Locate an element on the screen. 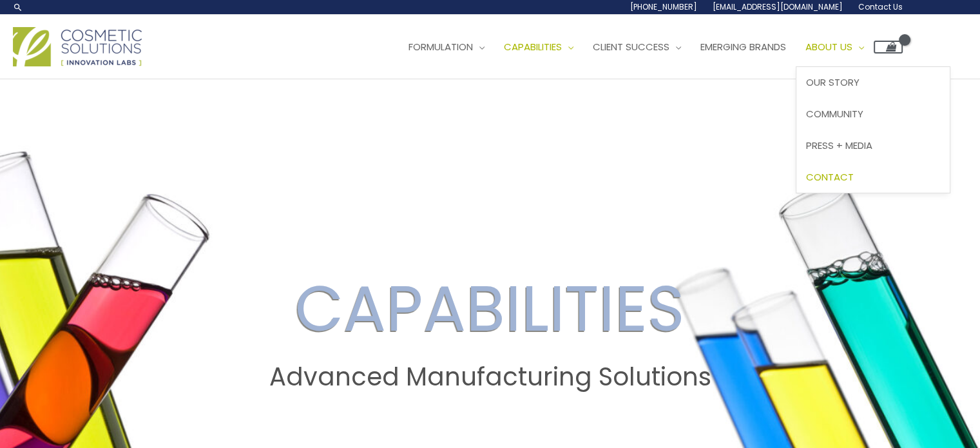 The width and height of the screenshot is (980, 448). a: Client Success is located at coordinates (636, 47).